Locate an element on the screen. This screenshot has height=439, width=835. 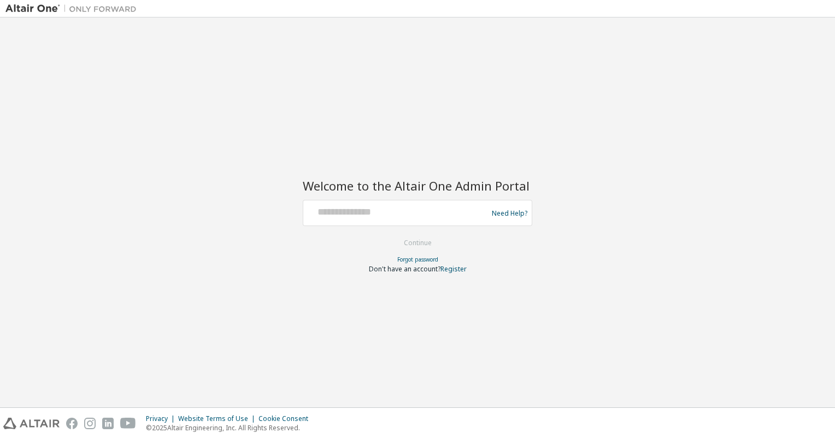
img: Altair One is located at coordinates (74, 9).